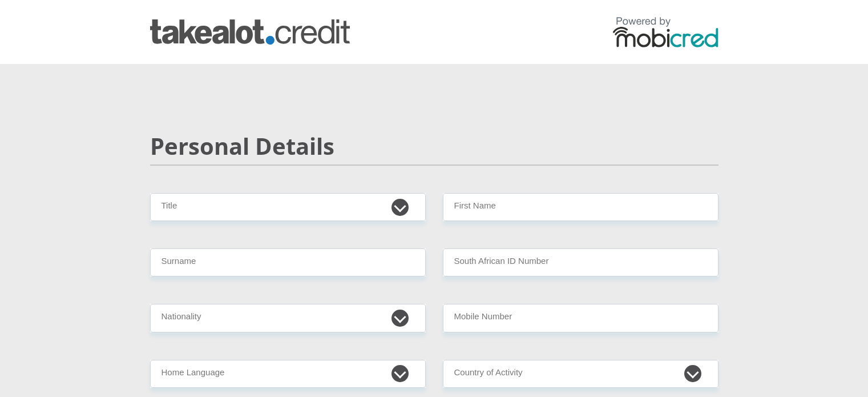 This screenshot has height=397, width=868. What do you see at coordinates (580, 317) in the screenshot?
I see `input: Contact Number` at bounding box center [580, 317].